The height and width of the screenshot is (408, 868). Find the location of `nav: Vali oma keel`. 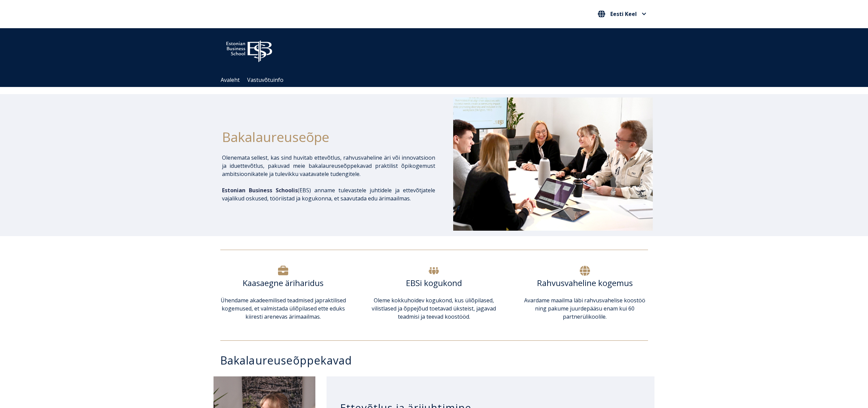

nav: Vali oma keel is located at coordinates (622, 14).